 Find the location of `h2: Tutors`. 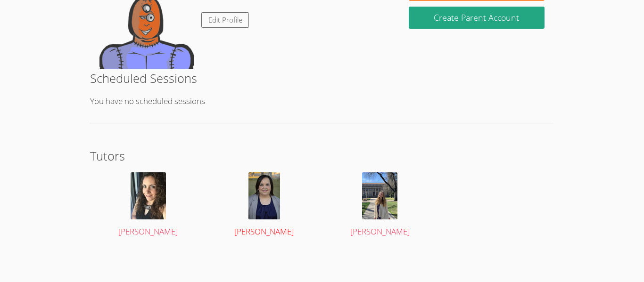

h2: Tutors is located at coordinates (322, 156).